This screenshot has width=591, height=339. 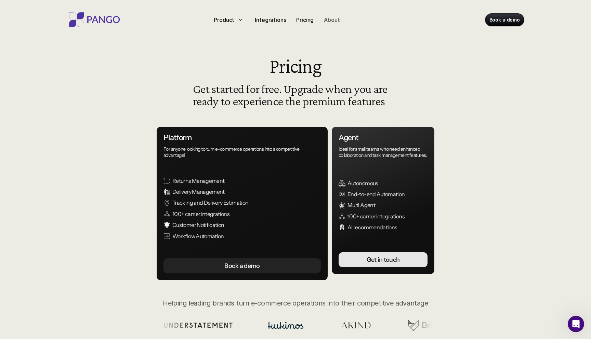 What do you see at coordinates (305, 20) in the screenshot?
I see `p: Pricing` at bounding box center [305, 20].